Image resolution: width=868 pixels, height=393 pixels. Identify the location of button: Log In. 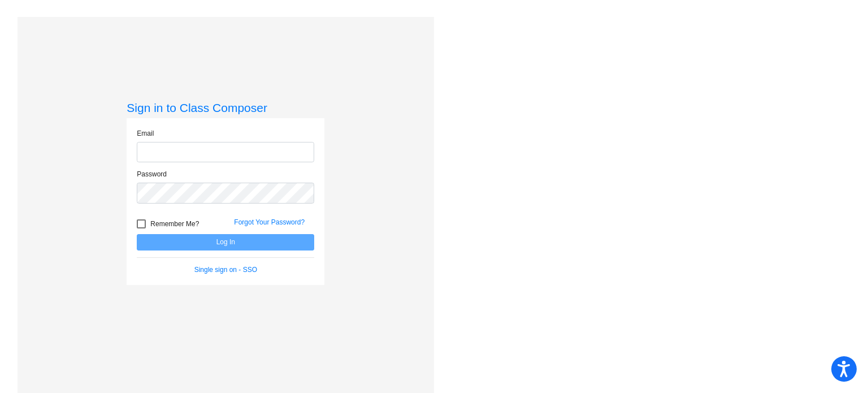
(225, 242).